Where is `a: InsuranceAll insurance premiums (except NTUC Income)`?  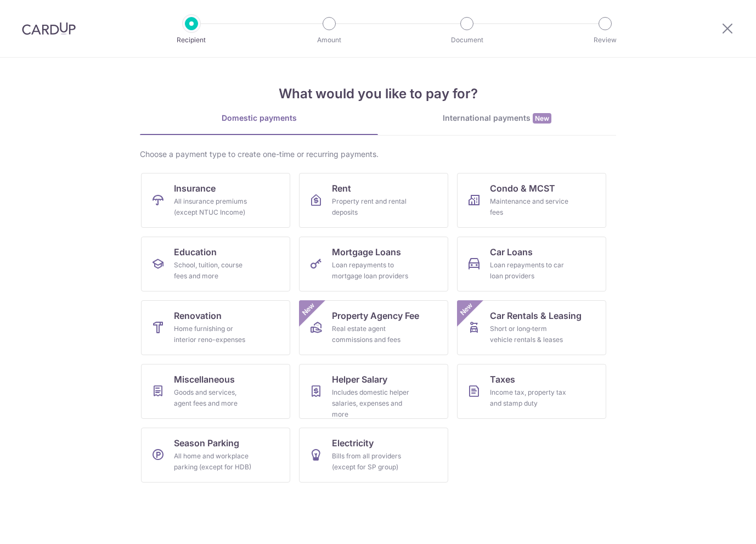
a: InsuranceAll insurance premiums (except NTUC Income) is located at coordinates (216, 200).